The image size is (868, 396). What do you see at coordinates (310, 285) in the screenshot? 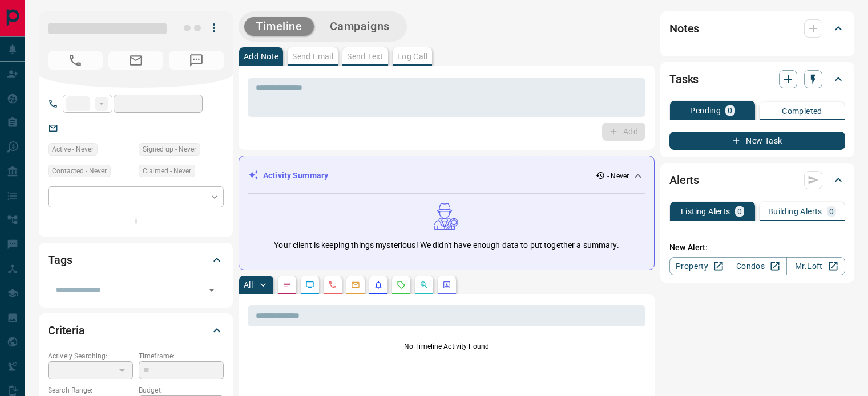
I see `svg: Lead Browsing Activity` at bounding box center [310, 285].